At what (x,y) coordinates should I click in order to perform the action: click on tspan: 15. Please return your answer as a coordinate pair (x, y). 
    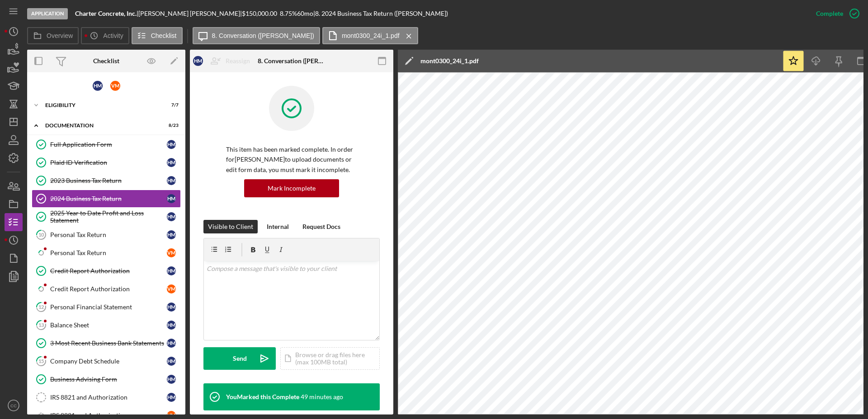
    Looking at the image, I should click on (41, 361).